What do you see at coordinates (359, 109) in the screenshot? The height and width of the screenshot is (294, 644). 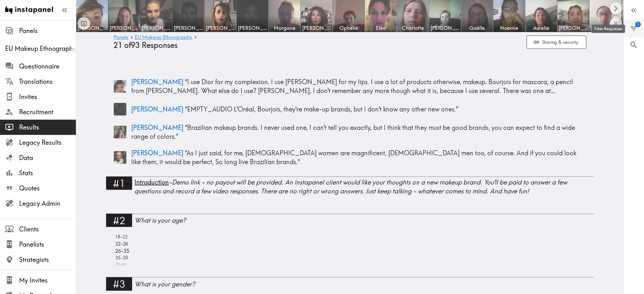 I see `p: “ EMPTY_AUDIO L'Oréal, Bourjois, they're make-up brands, but I don't know any other new ones. ”` at bounding box center [359, 109].